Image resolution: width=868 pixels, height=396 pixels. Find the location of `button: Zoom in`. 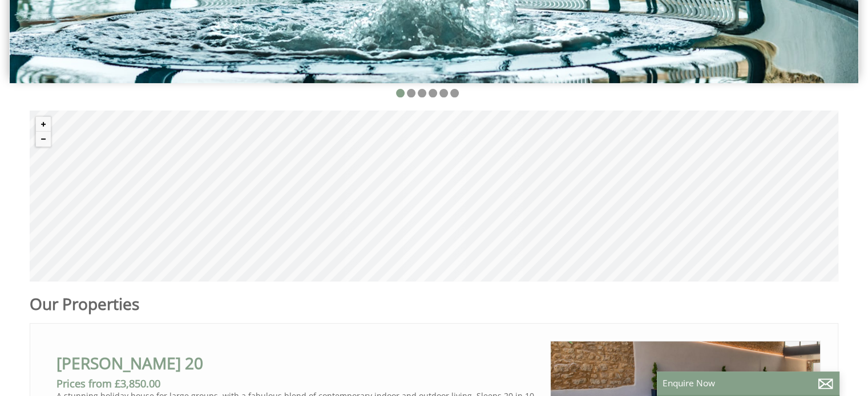

button: Zoom in is located at coordinates (44, 124).